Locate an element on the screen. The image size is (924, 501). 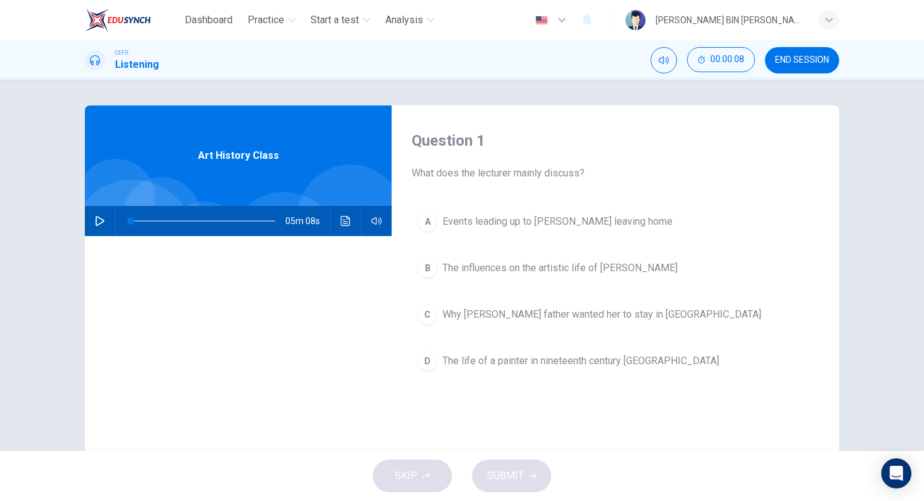
div: A is located at coordinates (427, 222).